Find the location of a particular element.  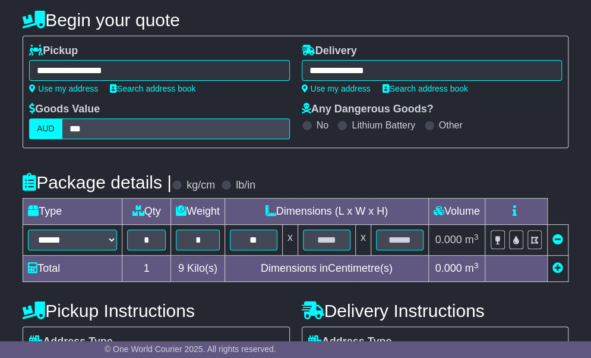

h4: Pickup Instructions is located at coordinates (156, 310).